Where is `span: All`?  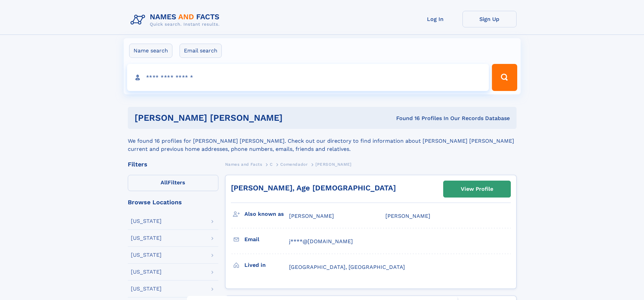
span: All is located at coordinates (164, 182).